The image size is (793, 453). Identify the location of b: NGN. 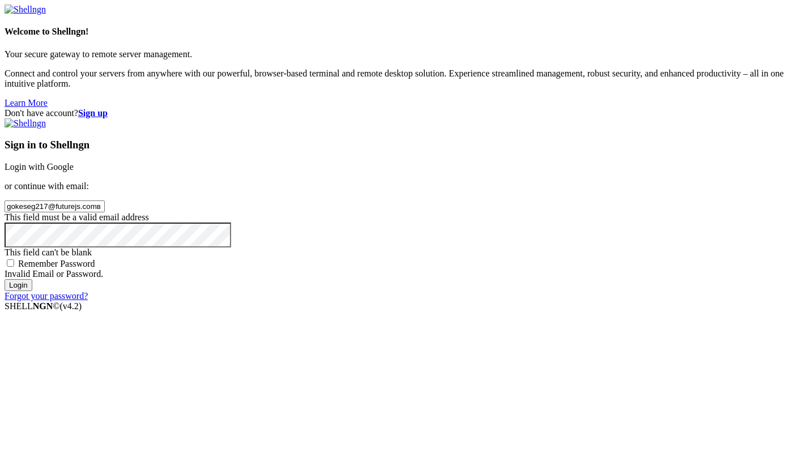
(43, 306).